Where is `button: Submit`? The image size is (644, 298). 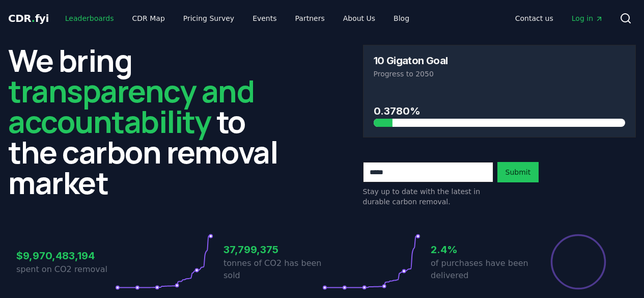
button: Submit is located at coordinates (518, 172).